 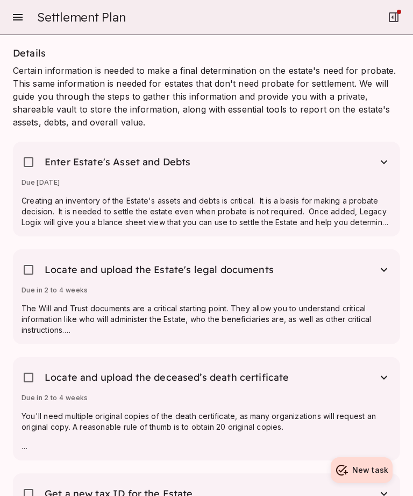 What do you see at coordinates (207, 319) in the screenshot?
I see `p: The Will and Trust documents are a critical starting point. They allow you to understand critical...` at bounding box center [207, 319].